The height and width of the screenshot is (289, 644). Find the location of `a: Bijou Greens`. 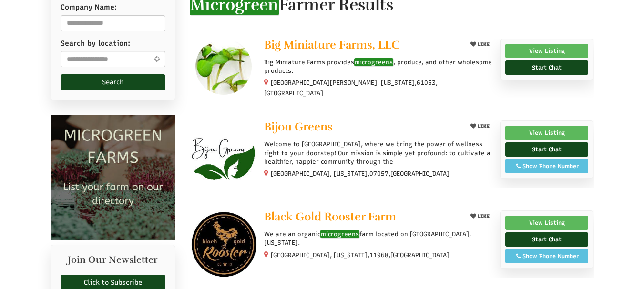

a: Bijou Greens is located at coordinates (362, 127).